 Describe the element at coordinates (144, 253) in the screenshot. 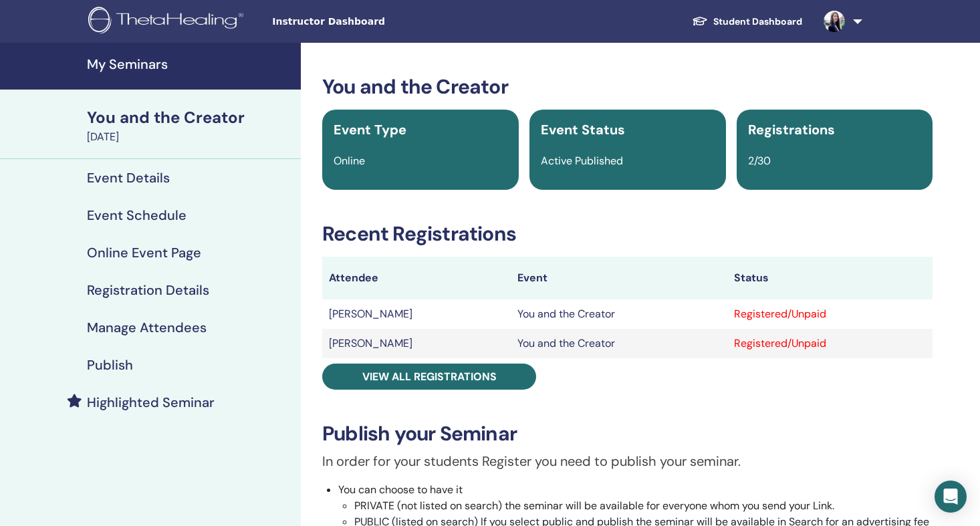

I see `h4: Online Event Page` at that location.